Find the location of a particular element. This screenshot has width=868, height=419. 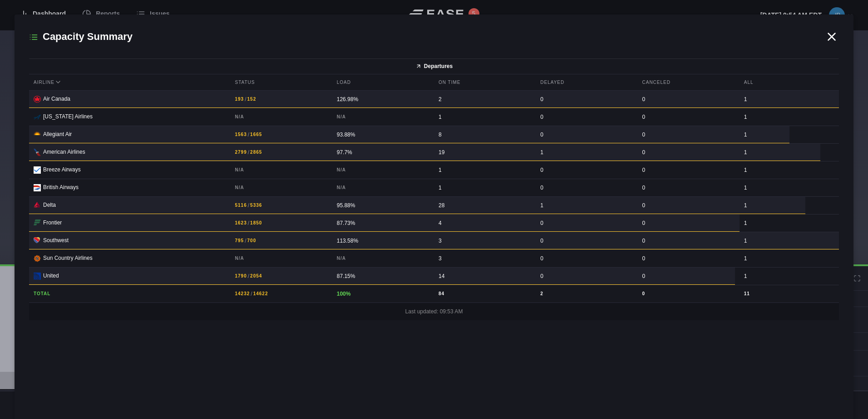

span: Allegiant Air is located at coordinates (57, 134).